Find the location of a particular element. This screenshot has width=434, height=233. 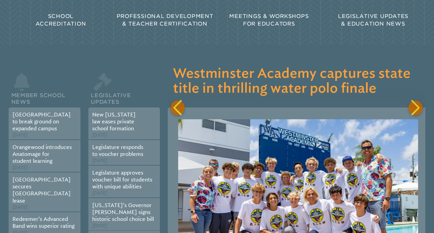

a: Legislature approves voucher bill for students with unique abilities is located at coordinates (122, 179).